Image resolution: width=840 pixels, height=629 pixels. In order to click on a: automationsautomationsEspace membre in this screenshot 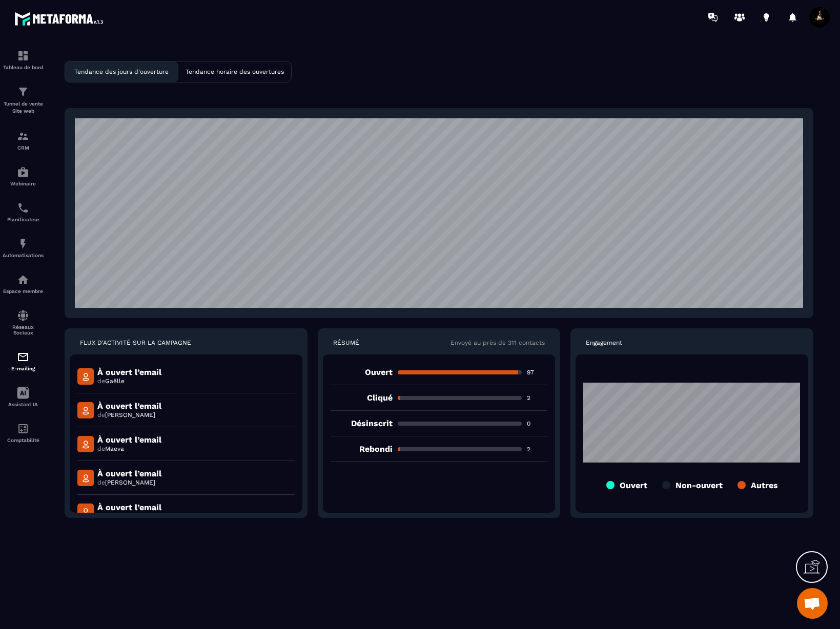, I will do `click(23, 283)`.